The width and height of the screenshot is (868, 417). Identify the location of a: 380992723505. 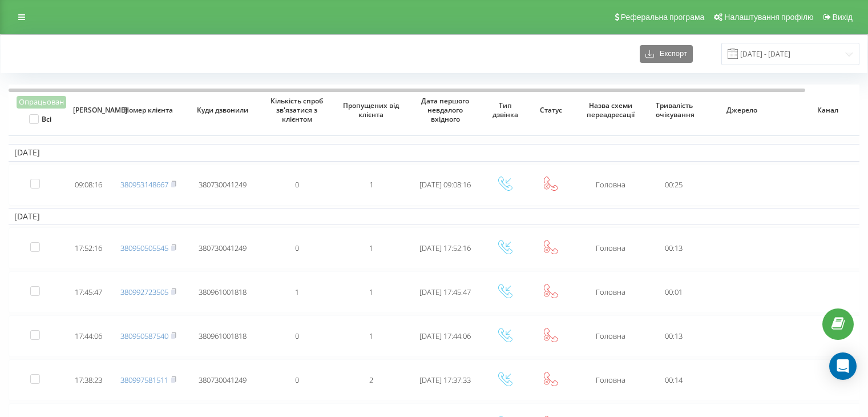
(144, 292).